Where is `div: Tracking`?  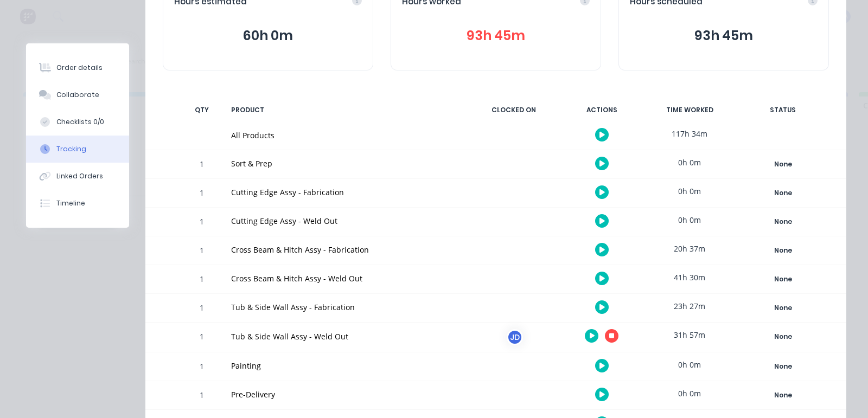 div: Tracking is located at coordinates (71, 149).